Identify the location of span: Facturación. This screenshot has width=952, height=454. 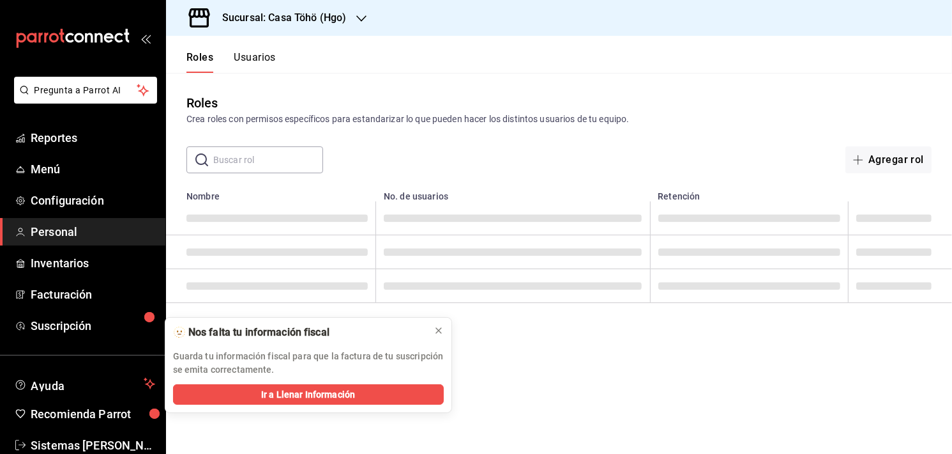
(93, 294).